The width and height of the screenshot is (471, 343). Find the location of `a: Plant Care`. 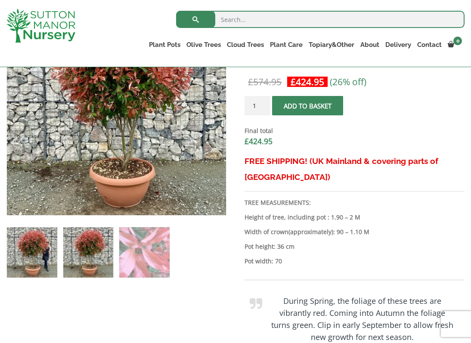

a: Plant Care is located at coordinates (286, 45).